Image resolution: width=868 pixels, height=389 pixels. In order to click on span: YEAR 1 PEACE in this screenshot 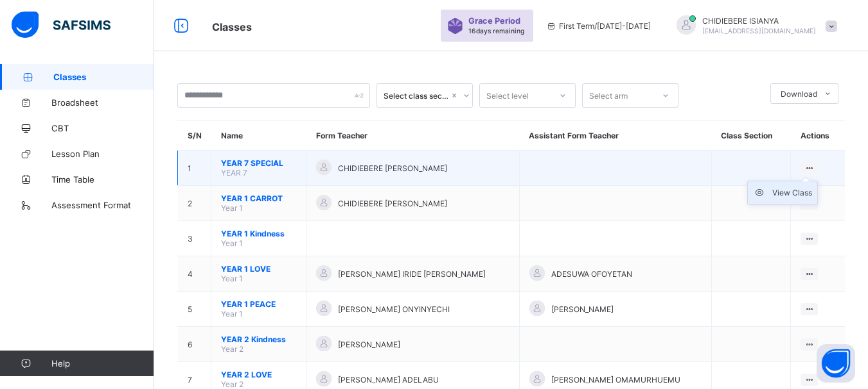, I will do `click(258, 304)`.